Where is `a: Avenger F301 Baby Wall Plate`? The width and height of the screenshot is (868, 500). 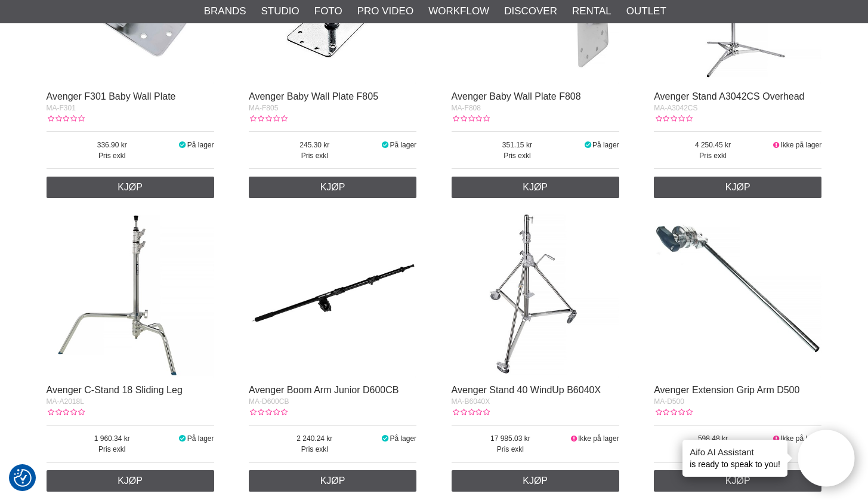 a: Avenger F301 Baby Wall Plate is located at coordinates (111, 96).